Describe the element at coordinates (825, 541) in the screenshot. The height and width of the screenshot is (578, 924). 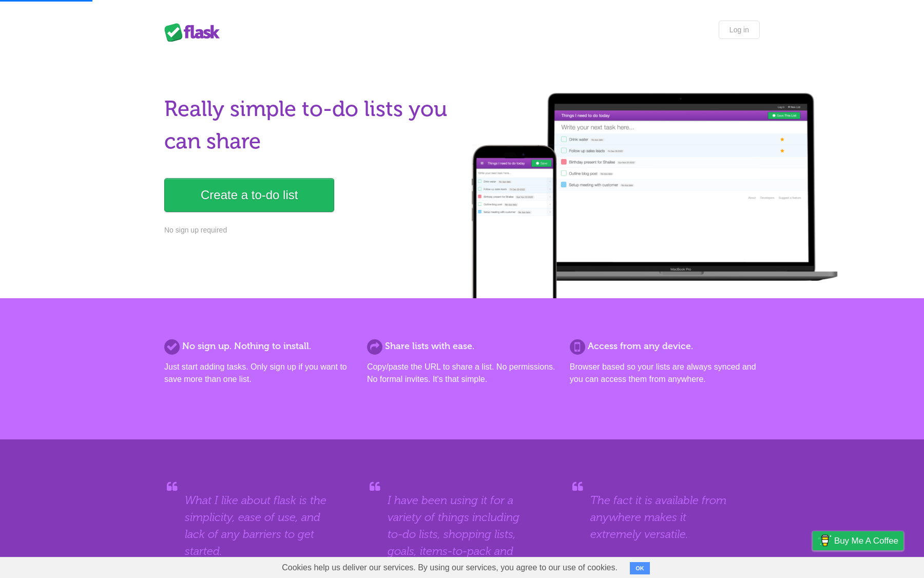
I see `img: Buy me a coffee` at that location.